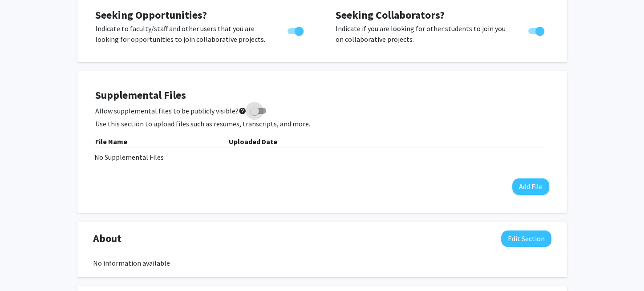 The image size is (644, 291). I want to click on mat-icon: help, so click(242, 111).